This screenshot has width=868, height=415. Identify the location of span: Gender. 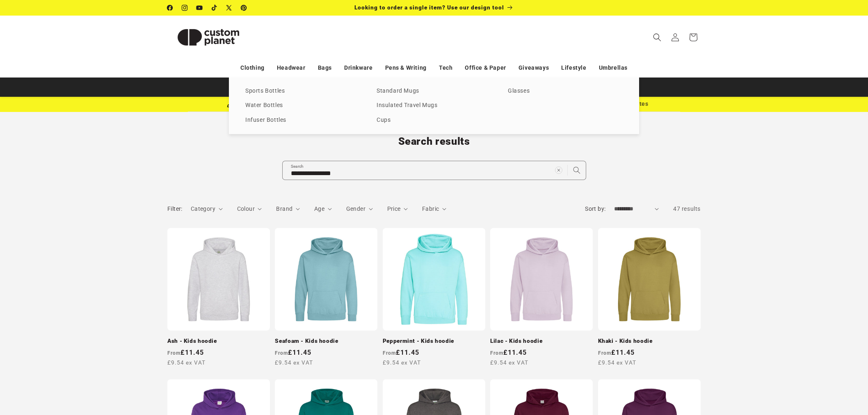
(356, 209).